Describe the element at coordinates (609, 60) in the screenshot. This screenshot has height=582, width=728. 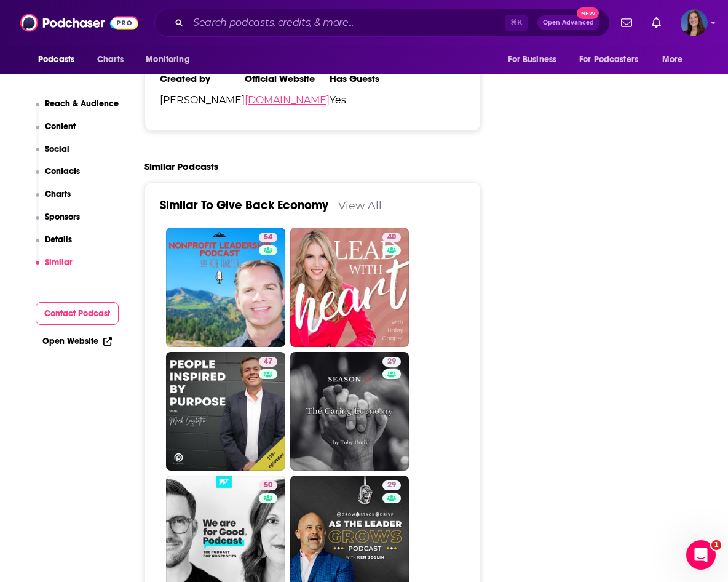
I see `span: For Podcasters` at that location.